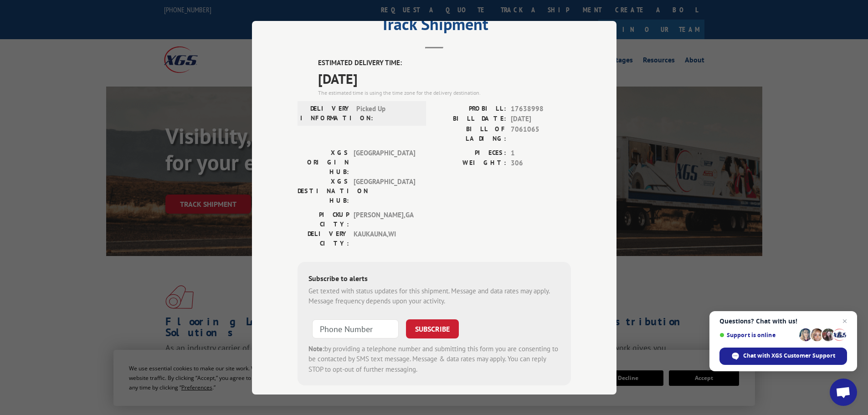 Image resolution: width=868 pixels, height=415 pixels. Describe the element at coordinates (323, 218) in the screenshot. I see `label: PICKUP CITY:` at that location.